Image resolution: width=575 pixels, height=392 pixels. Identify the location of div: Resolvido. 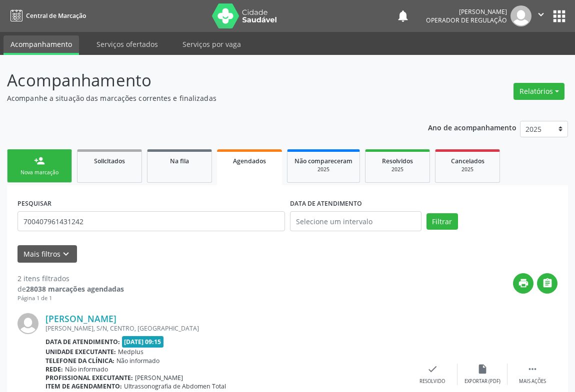
(432, 382).